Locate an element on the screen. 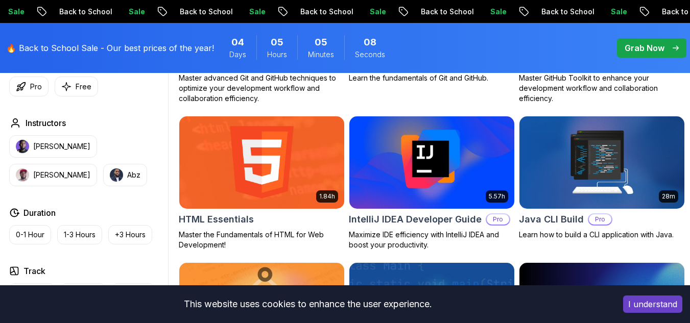 The image size is (690, 323). button: Front End is located at coordinates (32, 293).